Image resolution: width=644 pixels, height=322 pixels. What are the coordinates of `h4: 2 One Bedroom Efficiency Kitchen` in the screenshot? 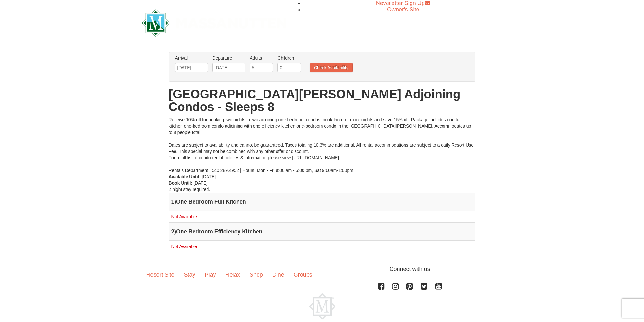 It's located at (322, 231).